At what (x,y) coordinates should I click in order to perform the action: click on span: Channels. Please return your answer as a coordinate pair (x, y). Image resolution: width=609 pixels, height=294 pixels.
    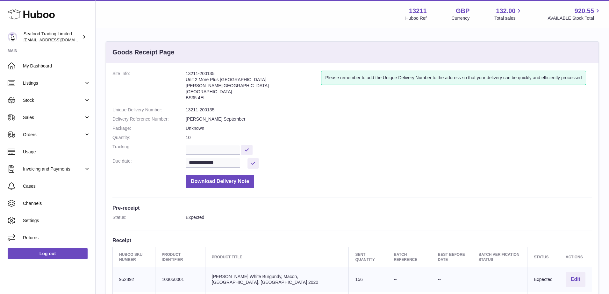
    Looking at the image, I should click on (57, 203).